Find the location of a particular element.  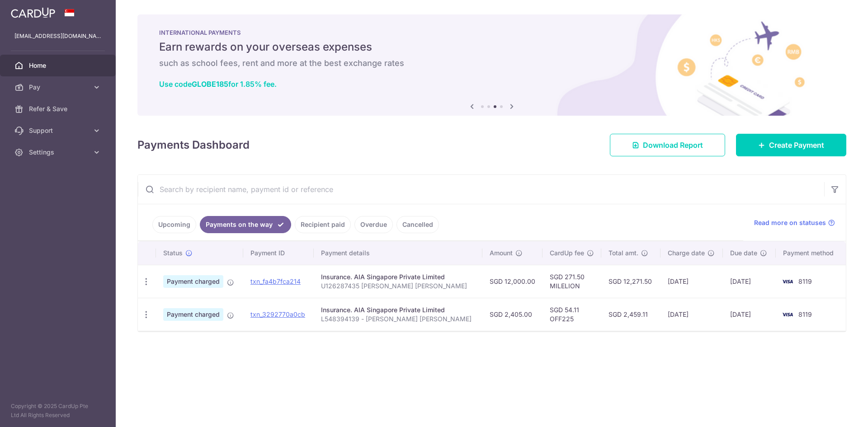

span: Support is located at coordinates (59, 131).